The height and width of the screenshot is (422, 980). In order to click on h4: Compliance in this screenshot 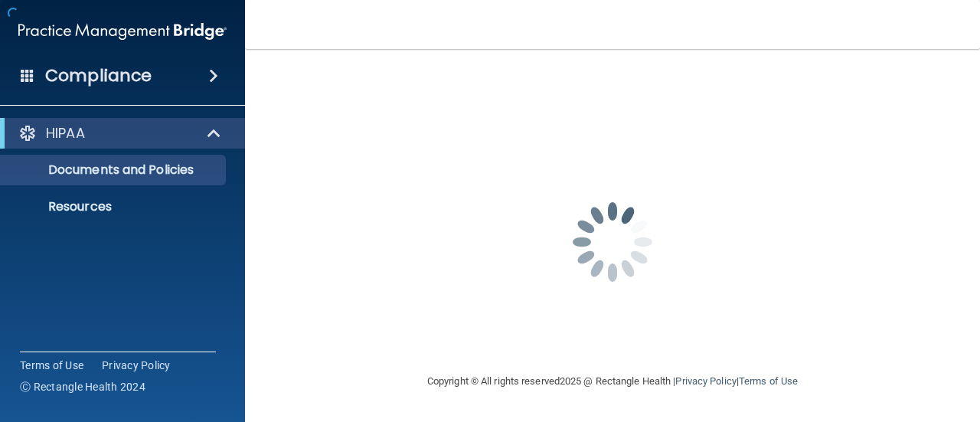, I will do `click(98, 76)`.